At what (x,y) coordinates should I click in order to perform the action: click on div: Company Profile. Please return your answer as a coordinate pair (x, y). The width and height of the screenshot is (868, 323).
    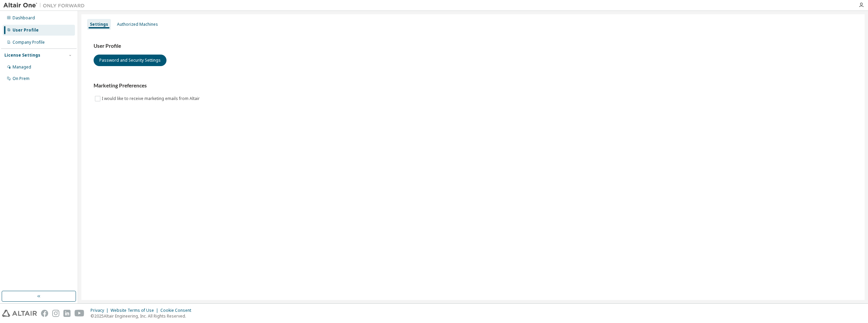
    Looking at the image, I should click on (29, 42).